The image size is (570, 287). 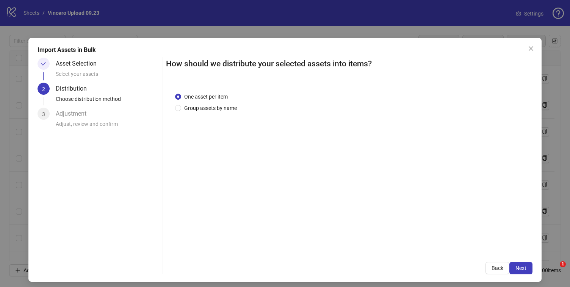 I want to click on span: close, so click(x=531, y=49).